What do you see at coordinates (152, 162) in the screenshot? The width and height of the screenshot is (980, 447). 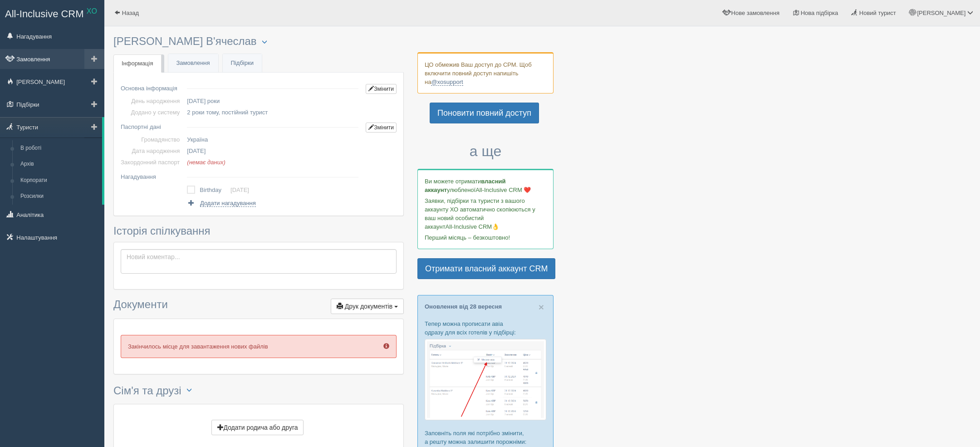 I see `td: Закордонний паспорт` at bounding box center [152, 162].